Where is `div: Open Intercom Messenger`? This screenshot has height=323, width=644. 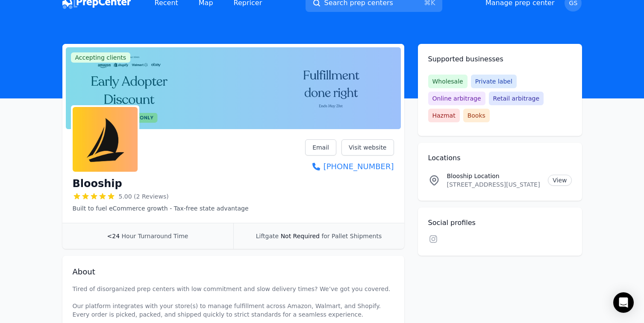 div: Open Intercom Messenger is located at coordinates (623, 303).